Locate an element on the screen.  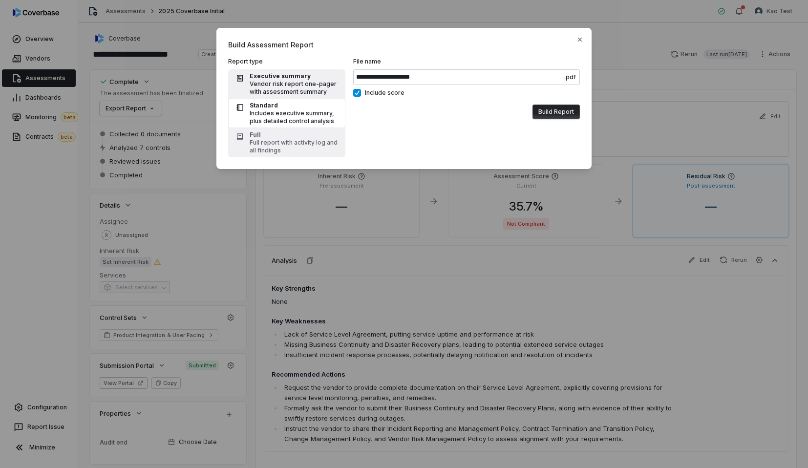
div: Includes executive summary, plus detailed control analysis is located at coordinates (295, 117).